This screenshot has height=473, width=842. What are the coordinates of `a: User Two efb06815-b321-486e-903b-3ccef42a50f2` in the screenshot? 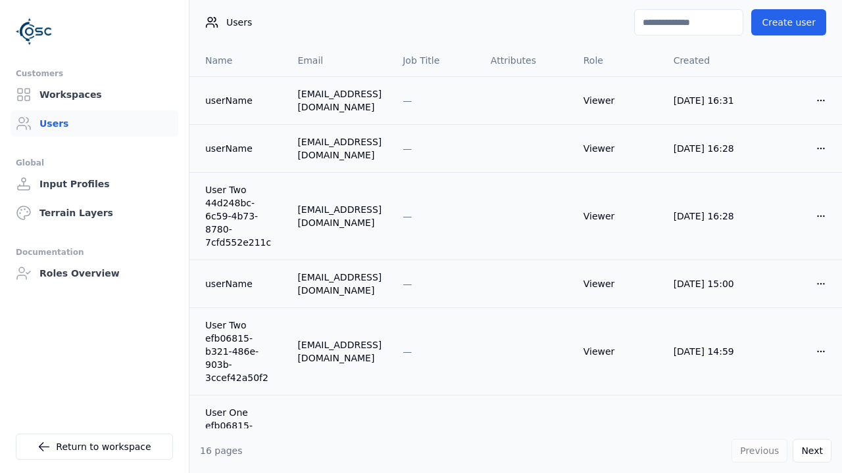 It's located at (241, 352).